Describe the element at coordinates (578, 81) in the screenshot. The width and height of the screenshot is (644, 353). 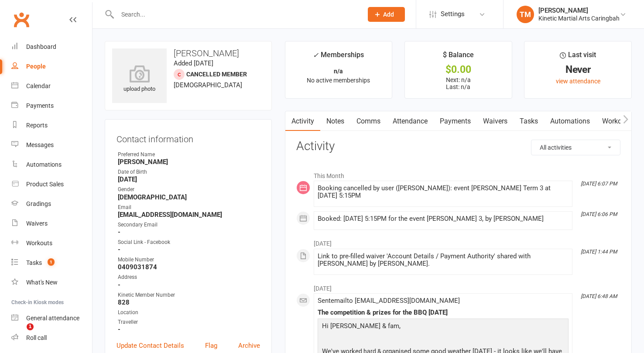
I see `a: view attendance` at that location.